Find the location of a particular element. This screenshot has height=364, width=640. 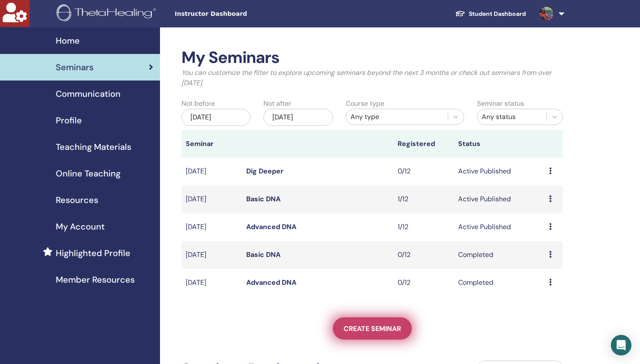

div: Any type is located at coordinates (397, 117).